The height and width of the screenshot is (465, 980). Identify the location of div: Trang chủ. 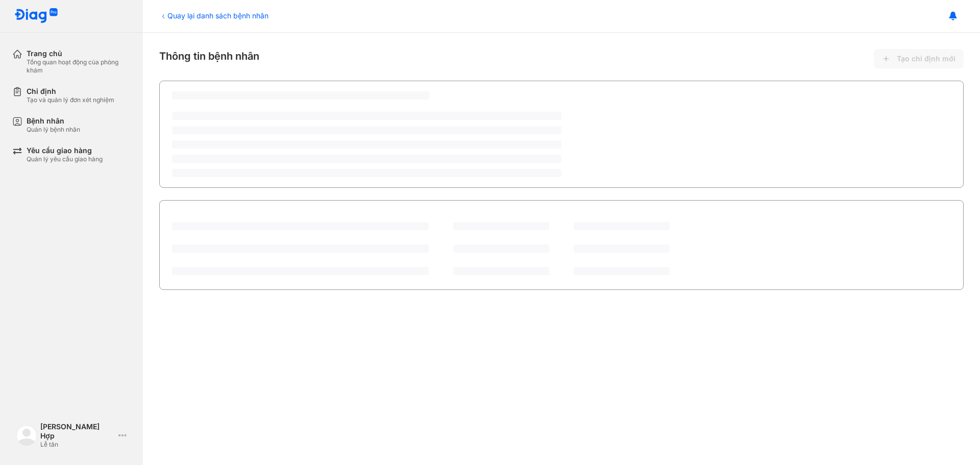
(78, 54).